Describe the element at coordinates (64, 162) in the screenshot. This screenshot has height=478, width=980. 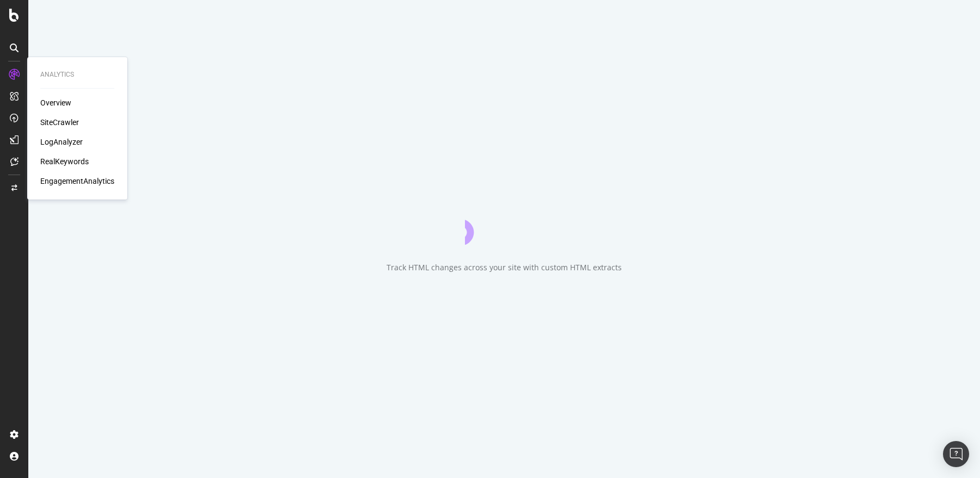
I see `div: RealKeywords` at that location.